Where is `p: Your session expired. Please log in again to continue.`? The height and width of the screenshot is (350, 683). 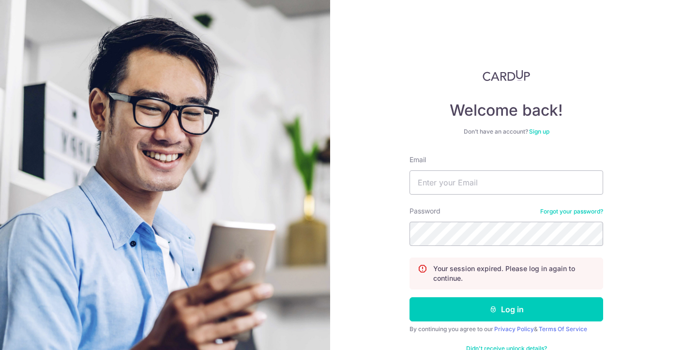 p: Your session expired. Please log in again to continue. is located at coordinates (514, 274).